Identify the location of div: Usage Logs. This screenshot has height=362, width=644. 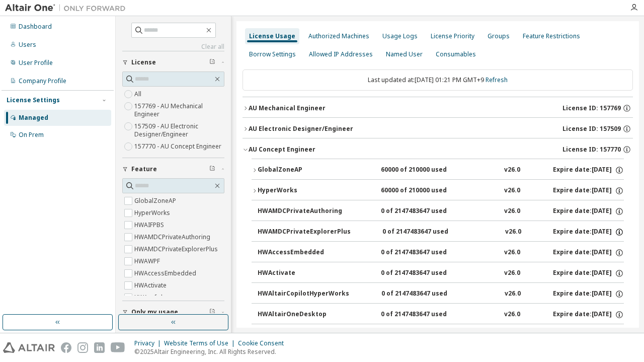
(400, 36).